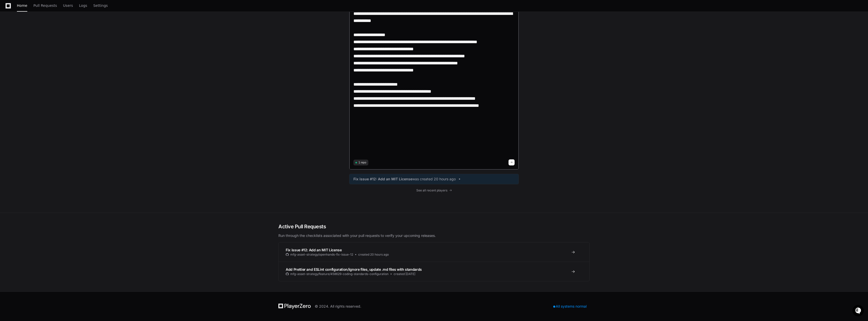 This screenshot has width=868, height=321. I want to click on p: Run through the checklists associated with your pull requests to verify your upcoming releases., so click(434, 236).